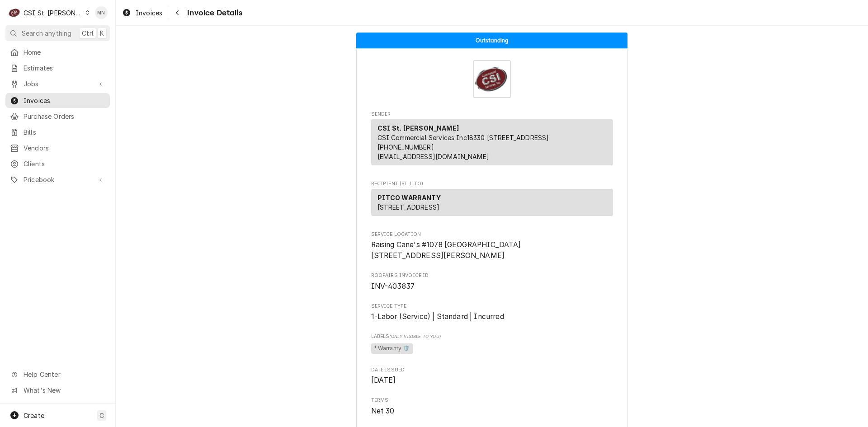 The width and height of the screenshot is (868, 427). I want to click on div: CSI St. Louis's Avatar, so click(14, 13).